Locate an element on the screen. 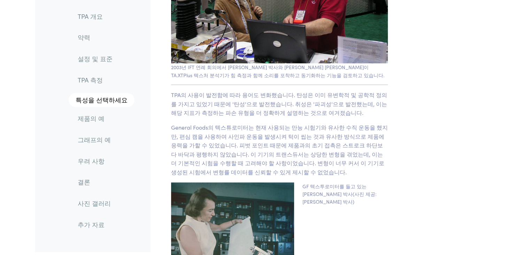  font: 결론 is located at coordinates (84, 182).